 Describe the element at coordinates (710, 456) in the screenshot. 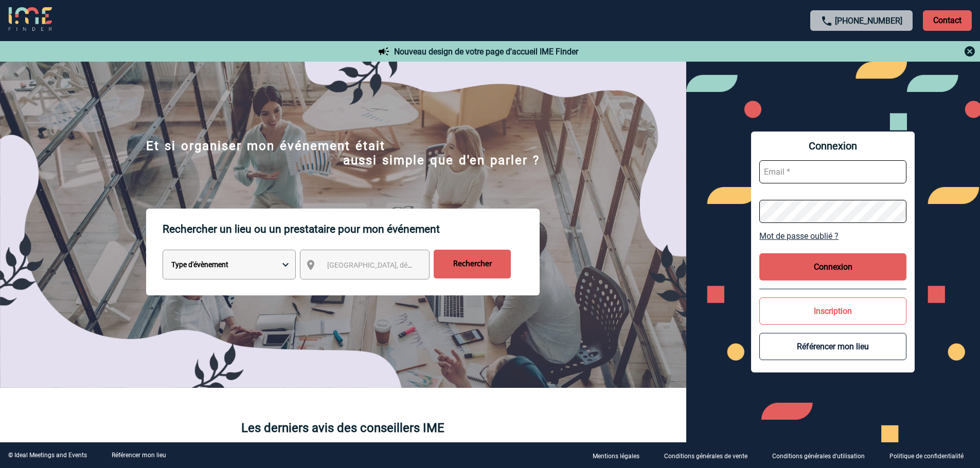

I see `a: Conditions générales de vente` at that location.